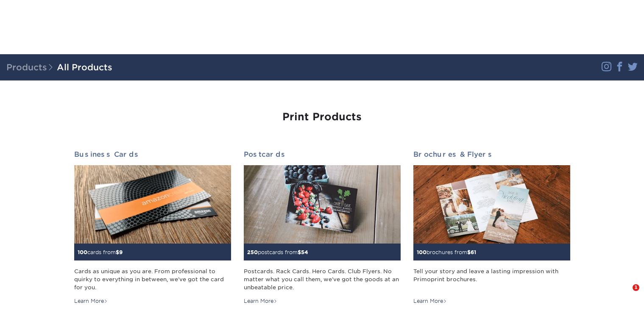 The width and height of the screenshot is (644, 313). Describe the element at coordinates (492, 227) in the screenshot. I see `a: Brochures & Flyers 100brochures from$61 Tell your story and leave a lasting impression with Primo...` at that location.